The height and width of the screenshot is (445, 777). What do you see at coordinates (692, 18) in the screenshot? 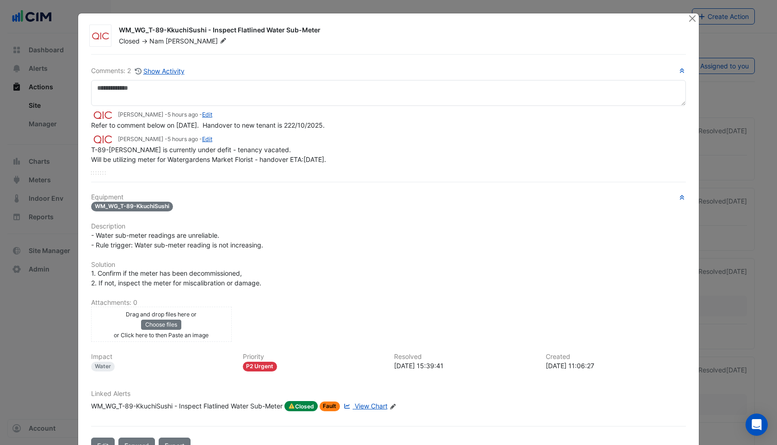
I see `button: Close` at bounding box center [692, 18].